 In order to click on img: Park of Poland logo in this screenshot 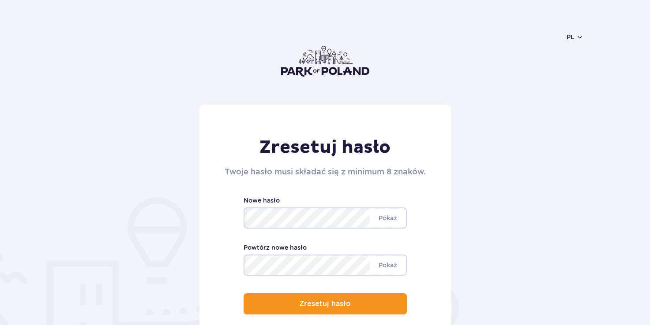, I will do `click(325, 61)`.